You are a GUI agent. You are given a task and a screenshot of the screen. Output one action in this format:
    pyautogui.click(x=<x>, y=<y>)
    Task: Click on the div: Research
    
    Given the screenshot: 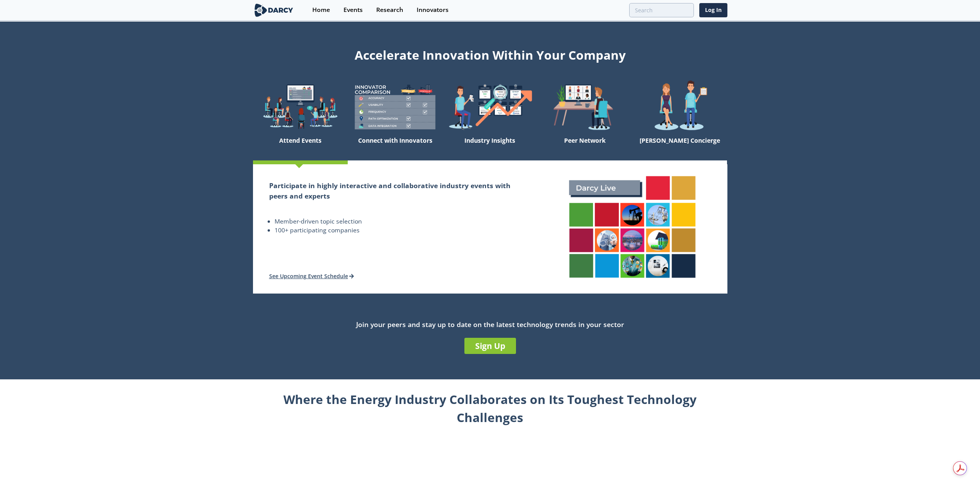 What is the action you would take?
    pyautogui.click(x=390, y=10)
    